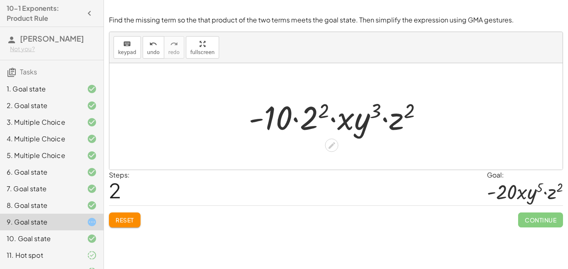 The width and height of the screenshot is (568, 269). What do you see at coordinates (203, 47) in the screenshot?
I see `button: fullscreen` at bounding box center [203, 47].